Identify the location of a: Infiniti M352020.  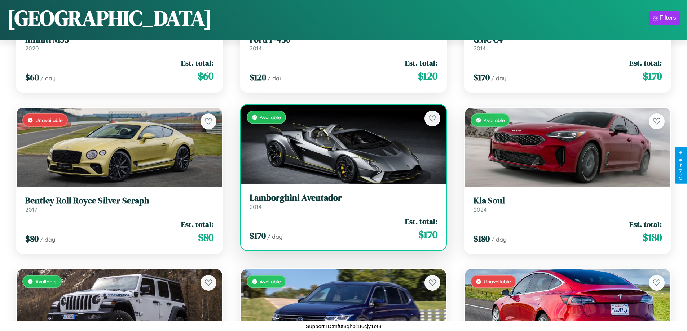
(119, 43).